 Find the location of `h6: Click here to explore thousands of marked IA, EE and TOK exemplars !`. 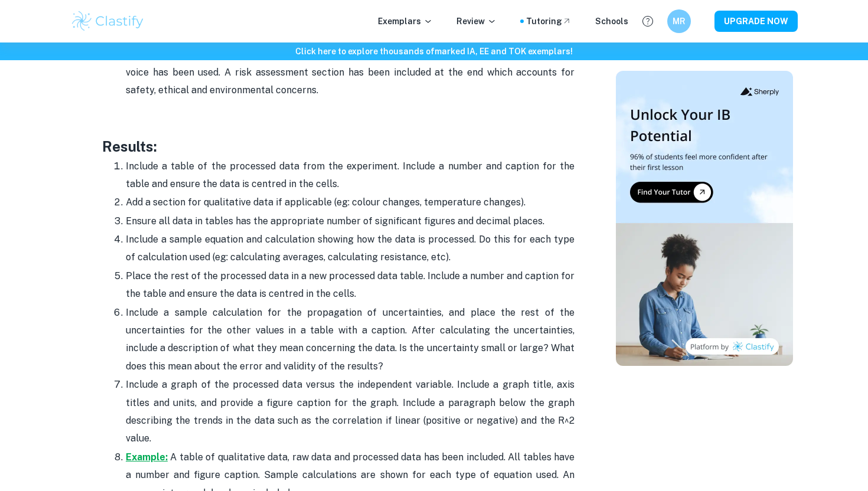

h6: Click here to explore thousands of marked IA, EE and TOK exemplars ! is located at coordinates (434, 52).